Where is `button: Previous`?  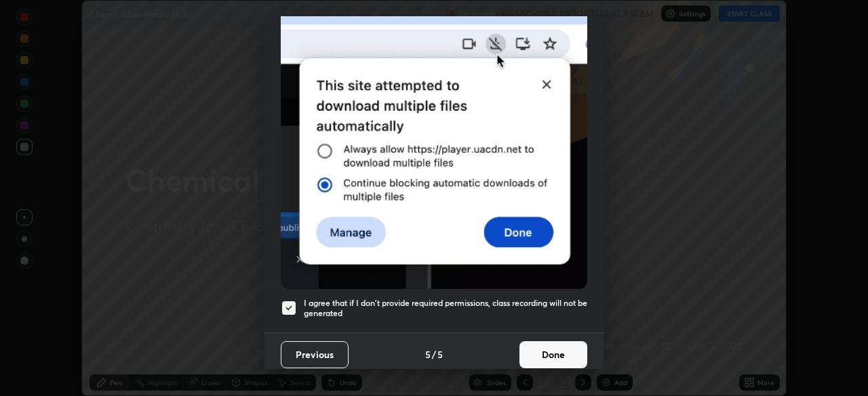 button: Previous is located at coordinates (315, 355).